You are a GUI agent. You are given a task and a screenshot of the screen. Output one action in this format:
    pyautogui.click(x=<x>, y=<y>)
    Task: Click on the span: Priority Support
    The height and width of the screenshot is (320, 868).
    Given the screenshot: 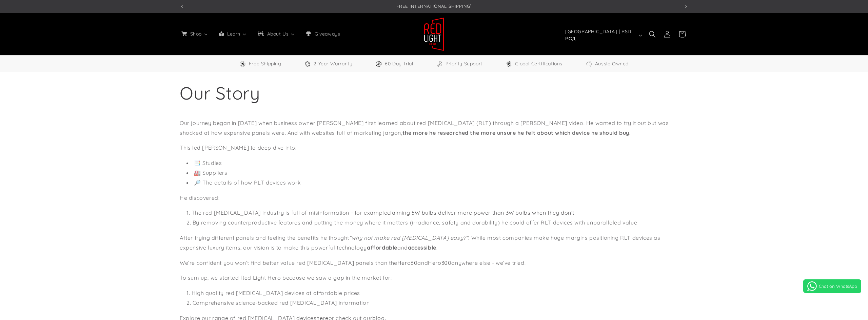 What is the action you would take?
    pyautogui.click(x=464, y=64)
    